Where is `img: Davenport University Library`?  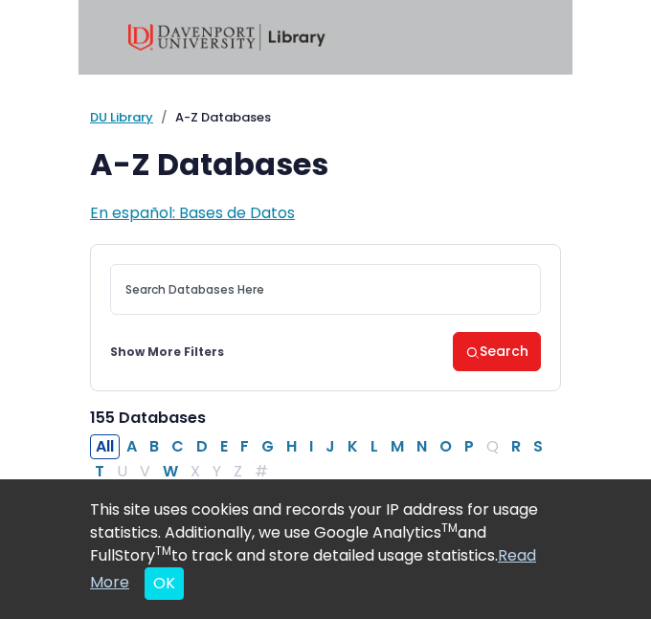
img: Davenport University Library is located at coordinates (227, 37).